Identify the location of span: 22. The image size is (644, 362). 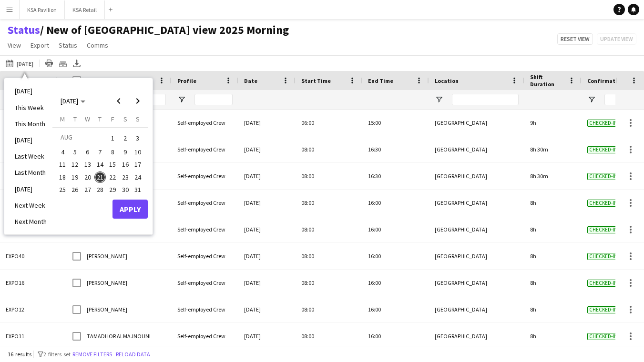
(113, 178).